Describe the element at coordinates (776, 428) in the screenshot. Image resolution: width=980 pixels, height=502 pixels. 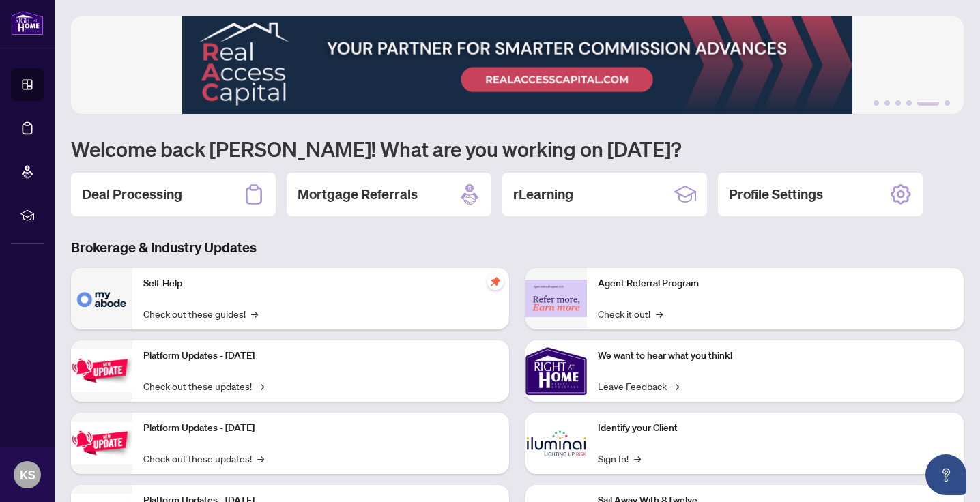
I see `p: Identify your Client` at that location.